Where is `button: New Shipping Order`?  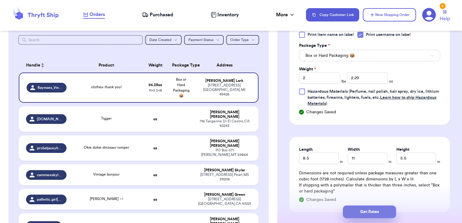 button: New Shipping Order is located at coordinates (389, 15).